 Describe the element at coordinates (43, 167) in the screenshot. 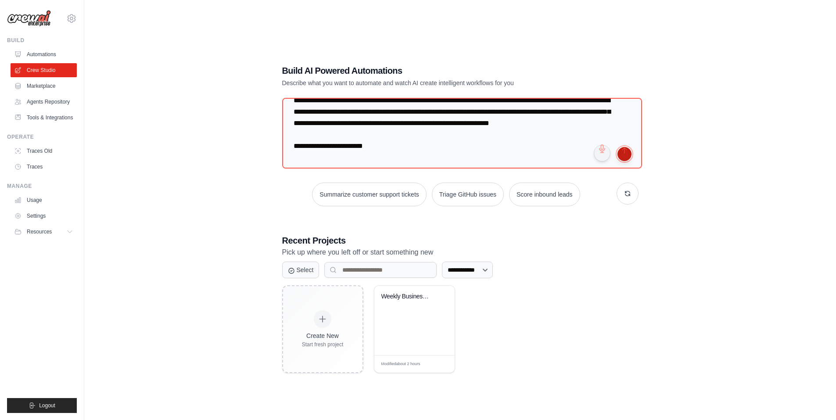

I see `a: Traces` at that location.